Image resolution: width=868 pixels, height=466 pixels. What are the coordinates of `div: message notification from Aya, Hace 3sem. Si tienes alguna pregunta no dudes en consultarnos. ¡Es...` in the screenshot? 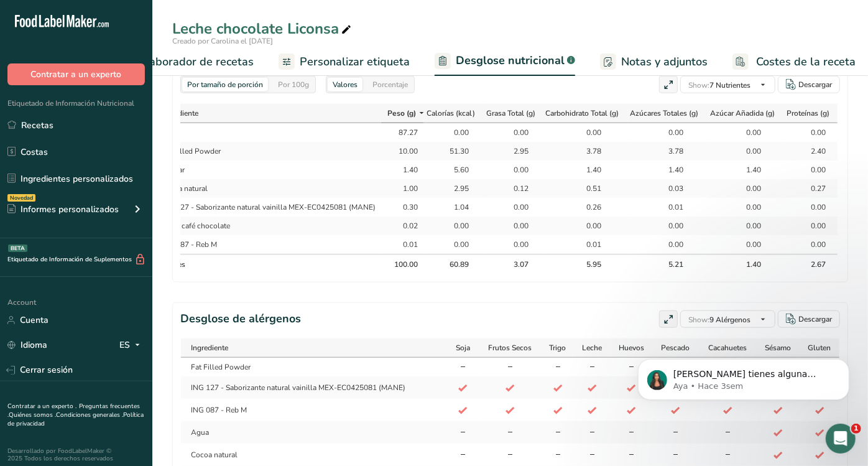 It's located at (125, 47).